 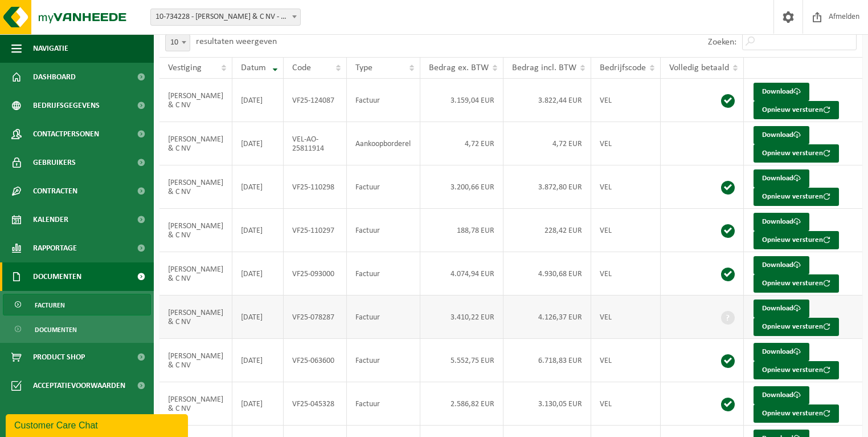 What do you see at coordinates (54, 163) in the screenshot?
I see `span: Gebruikers` at bounding box center [54, 163].